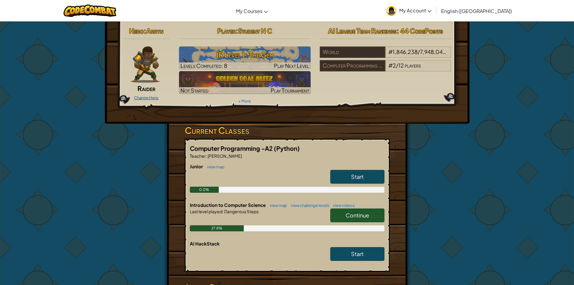 The height and width of the screenshot is (285, 574). I want to click on span: Arryn, so click(155, 31).